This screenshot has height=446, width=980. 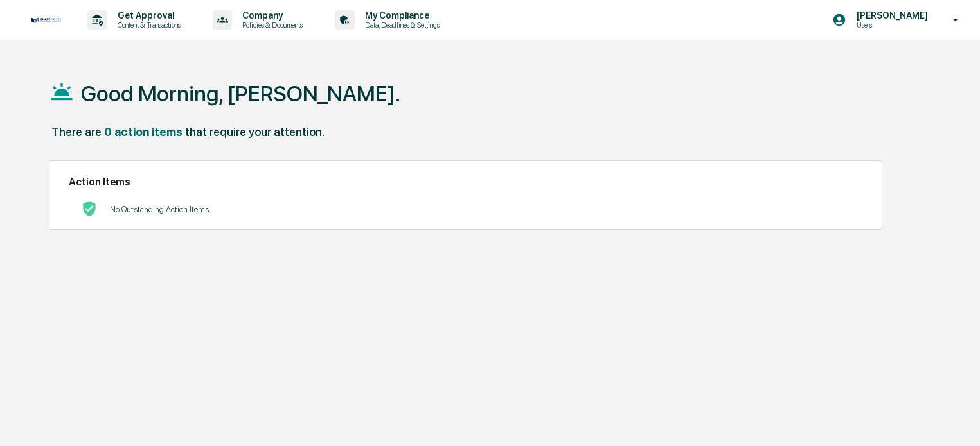 I want to click on img: No Actions logo, so click(x=89, y=208).